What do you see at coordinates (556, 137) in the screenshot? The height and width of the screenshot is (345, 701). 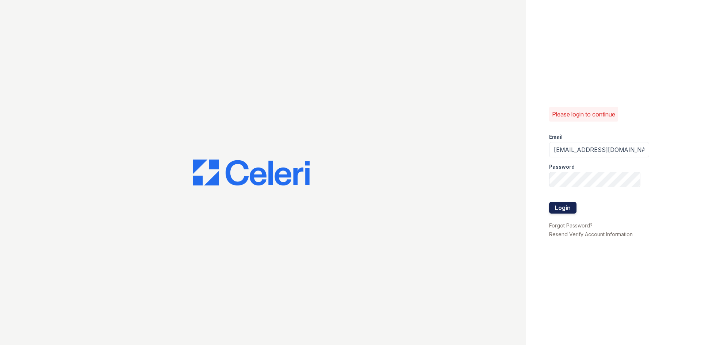 I see `label: Email` at bounding box center [556, 137].